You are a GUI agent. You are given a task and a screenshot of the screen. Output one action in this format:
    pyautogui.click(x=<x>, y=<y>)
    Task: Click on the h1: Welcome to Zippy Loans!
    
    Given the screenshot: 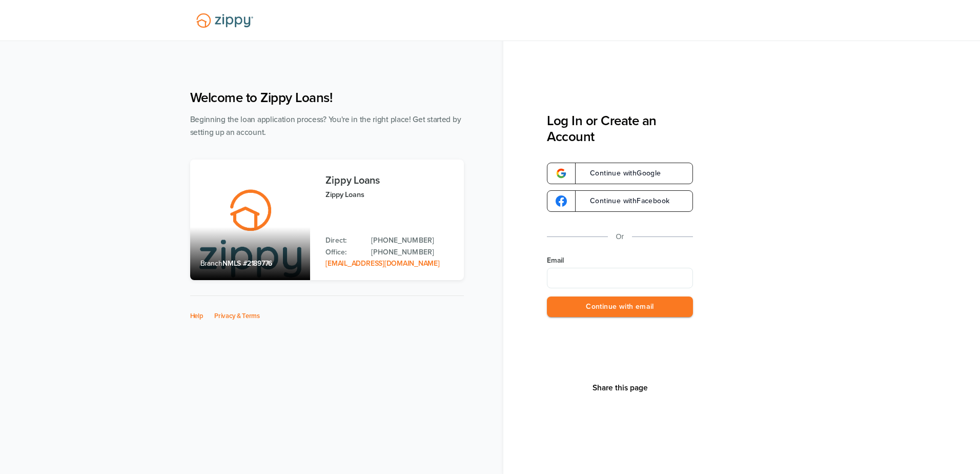 What is the action you would take?
    pyautogui.click(x=327, y=98)
    